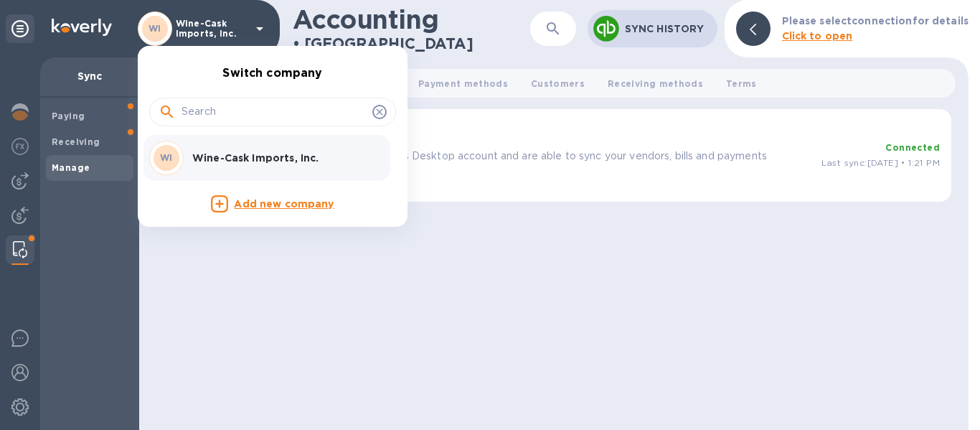  I want to click on p: Wine-Cask Imports, Inc., so click(283, 158).